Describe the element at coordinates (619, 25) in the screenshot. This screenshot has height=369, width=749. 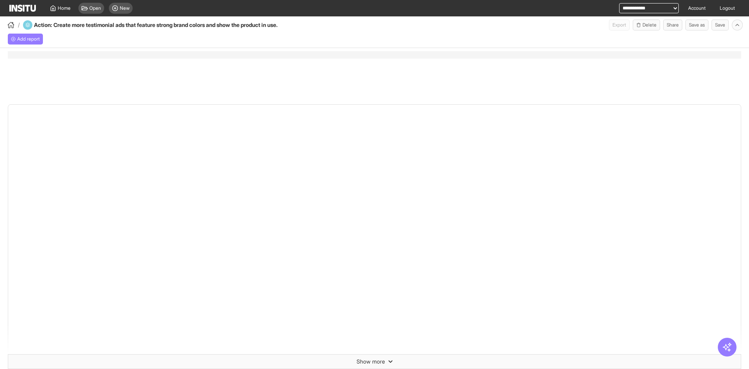
I see `span: Can currently only export from Insights reports.` at that location.